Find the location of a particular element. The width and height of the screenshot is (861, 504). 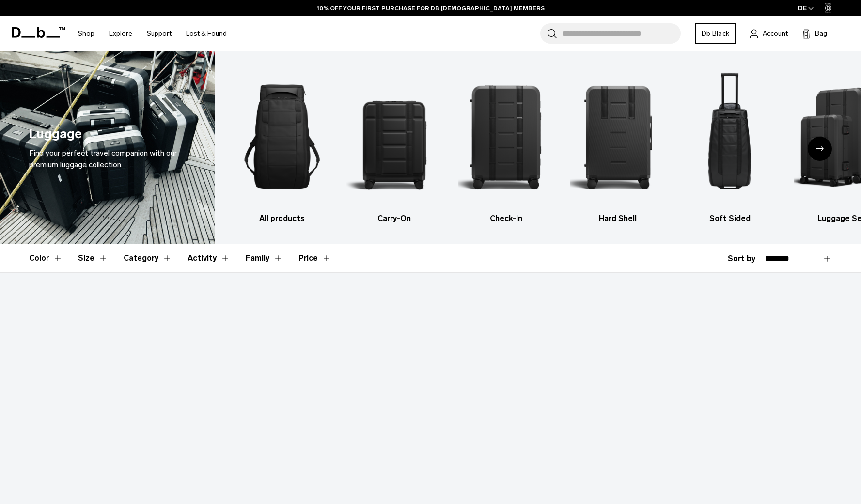

a: Db Check-In is located at coordinates (506, 145).